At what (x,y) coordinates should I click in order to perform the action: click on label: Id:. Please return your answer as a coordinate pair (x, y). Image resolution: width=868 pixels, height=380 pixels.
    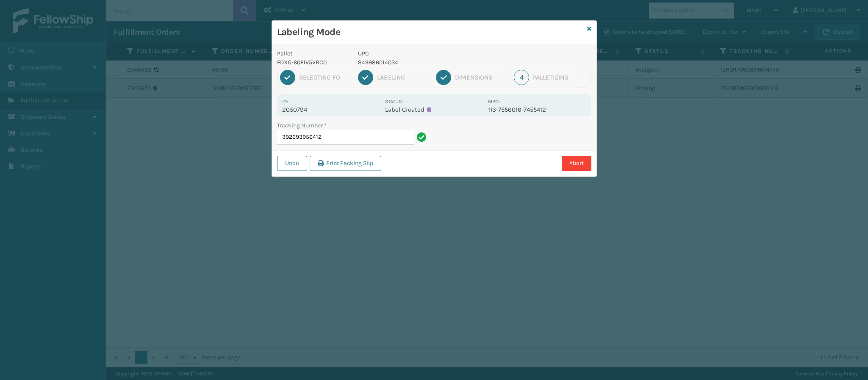
    Looking at the image, I should click on (285, 102).